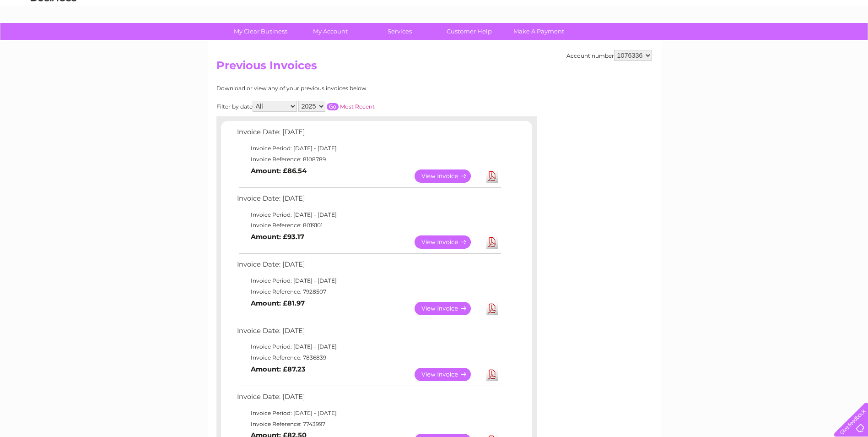 The width and height of the screenshot is (868, 437). I want to click on td: Invoice Reference: 7743997, so click(369, 424).